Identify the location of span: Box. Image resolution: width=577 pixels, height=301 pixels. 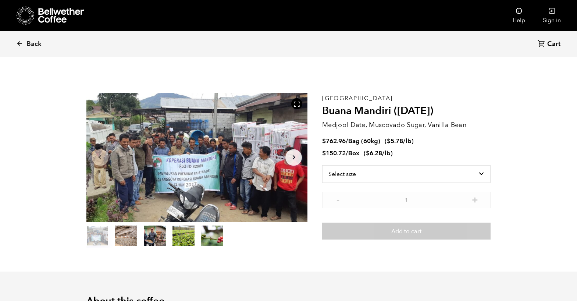
(354, 153).